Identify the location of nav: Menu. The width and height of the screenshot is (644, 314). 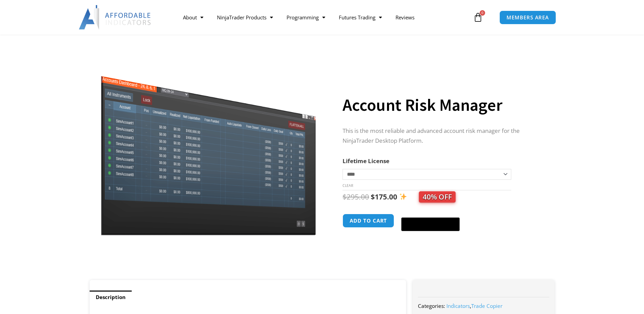
(323, 17).